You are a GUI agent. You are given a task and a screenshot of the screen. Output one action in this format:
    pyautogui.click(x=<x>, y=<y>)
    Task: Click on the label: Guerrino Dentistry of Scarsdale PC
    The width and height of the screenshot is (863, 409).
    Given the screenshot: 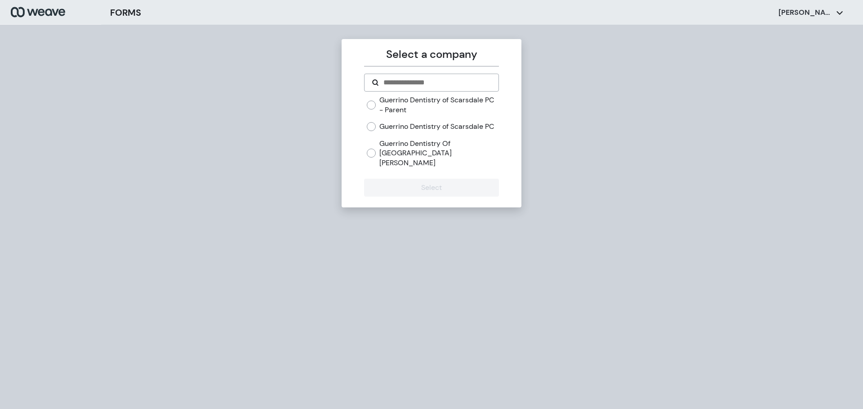 What is the action you would take?
    pyautogui.click(x=437, y=127)
    